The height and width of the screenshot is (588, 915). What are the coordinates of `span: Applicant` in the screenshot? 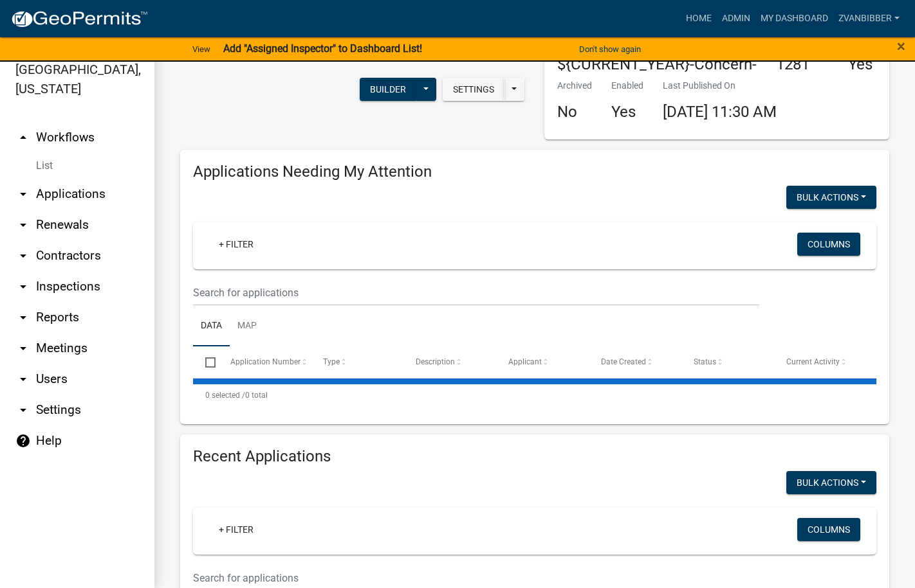 It's located at (525, 362).